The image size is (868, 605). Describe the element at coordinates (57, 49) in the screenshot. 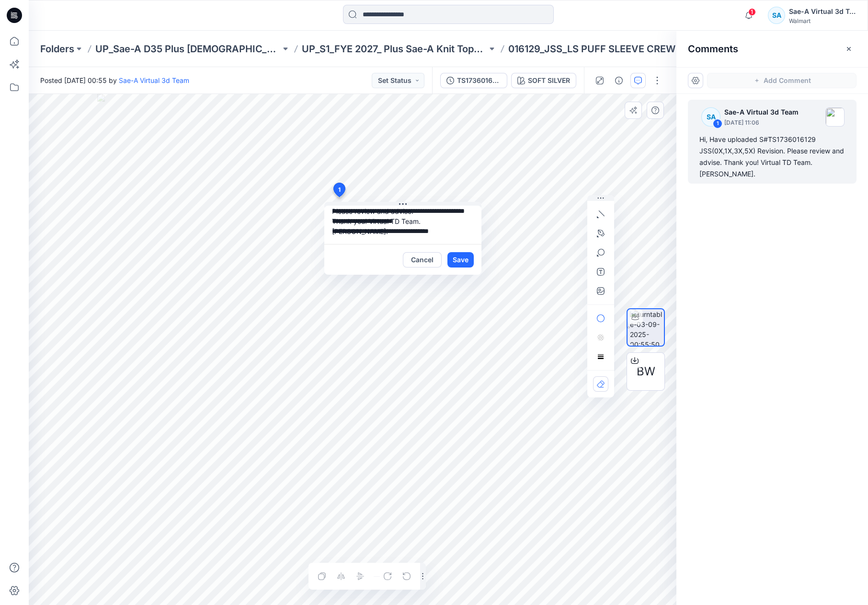

I see `a: Folders` at that location.